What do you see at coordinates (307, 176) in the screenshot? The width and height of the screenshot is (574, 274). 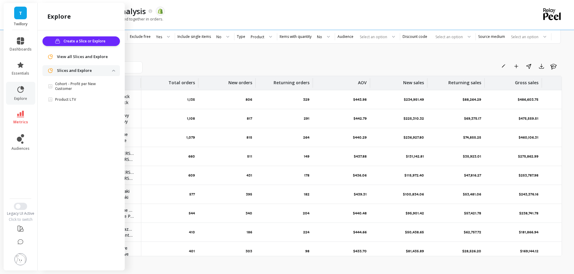 I see `p: 178` at bounding box center [307, 176].